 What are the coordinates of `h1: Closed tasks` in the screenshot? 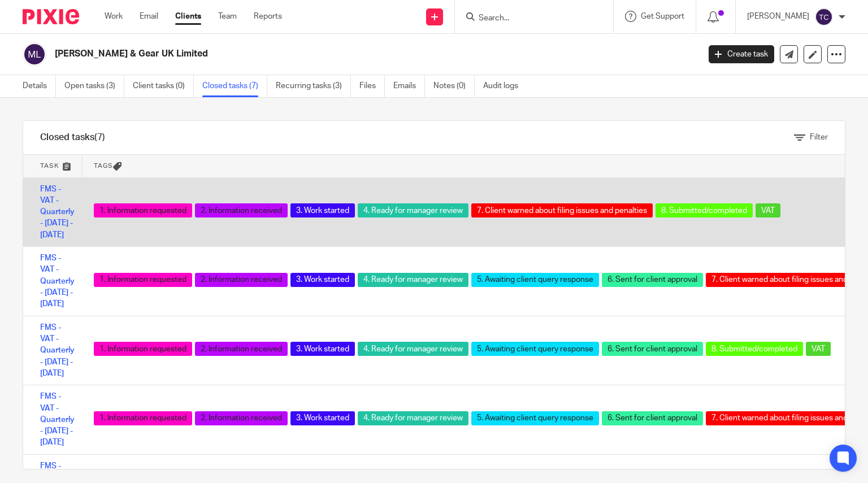 It's located at (73, 138).